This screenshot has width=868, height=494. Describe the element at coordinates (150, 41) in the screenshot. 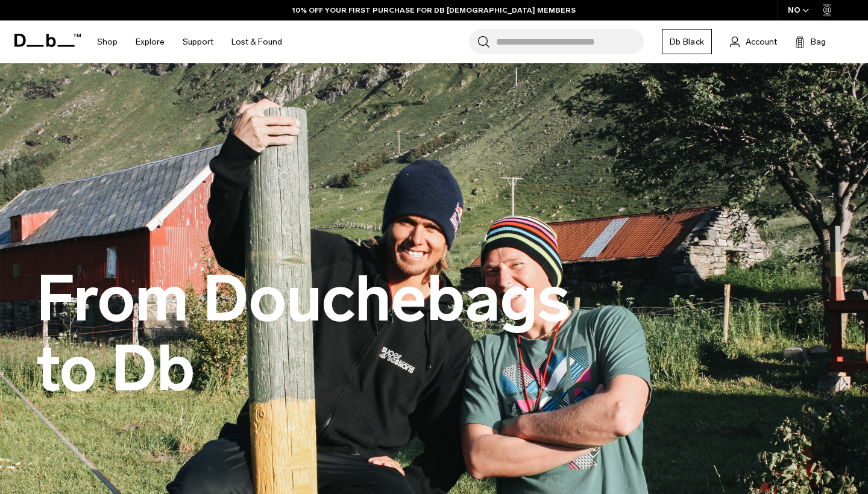

I see `a: Explore` at that location.